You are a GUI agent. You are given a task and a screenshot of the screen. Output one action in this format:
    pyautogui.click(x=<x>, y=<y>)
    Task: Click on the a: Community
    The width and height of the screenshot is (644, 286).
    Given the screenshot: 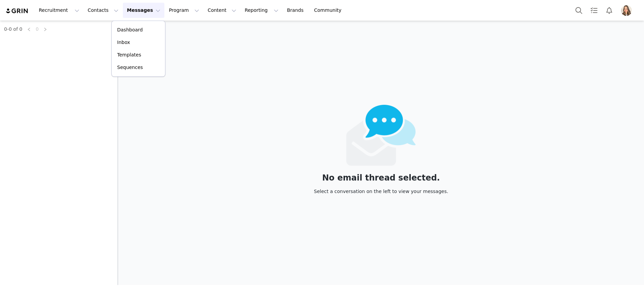 What is the action you would take?
    pyautogui.click(x=329, y=10)
    